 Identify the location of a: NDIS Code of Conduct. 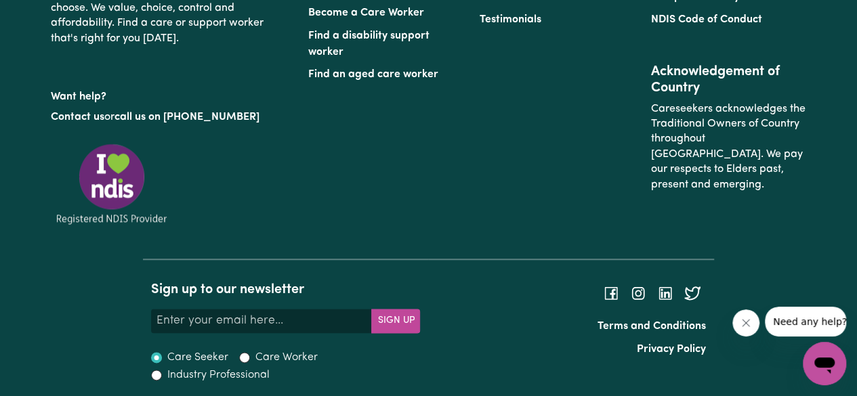
(707, 20).